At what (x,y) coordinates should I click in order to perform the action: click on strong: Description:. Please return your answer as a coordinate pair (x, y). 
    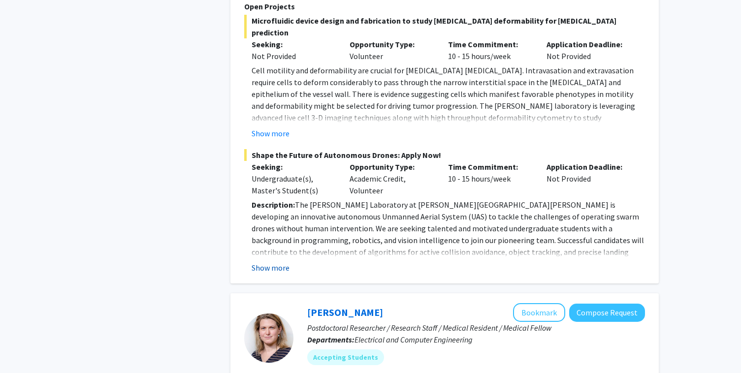
    Looking at the image, I should click on (273, 205).